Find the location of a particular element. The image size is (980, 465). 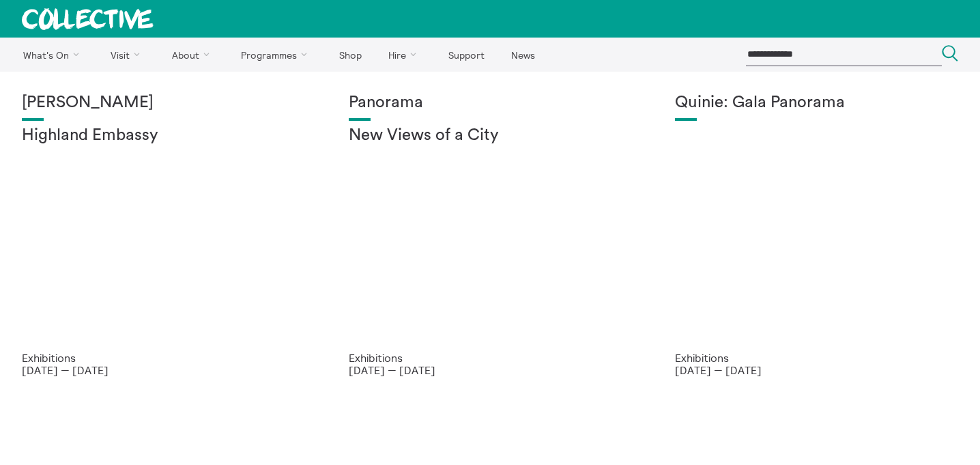

a: Support is located at coordinates (466, 54).